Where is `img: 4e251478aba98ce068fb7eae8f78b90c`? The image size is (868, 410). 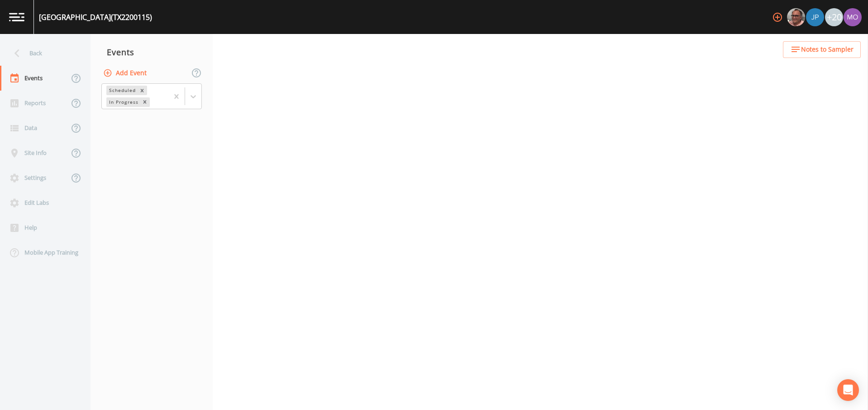
img: 4e251478aba98ce068fb7eae8f78b90c is located at coordinates (853, 18).